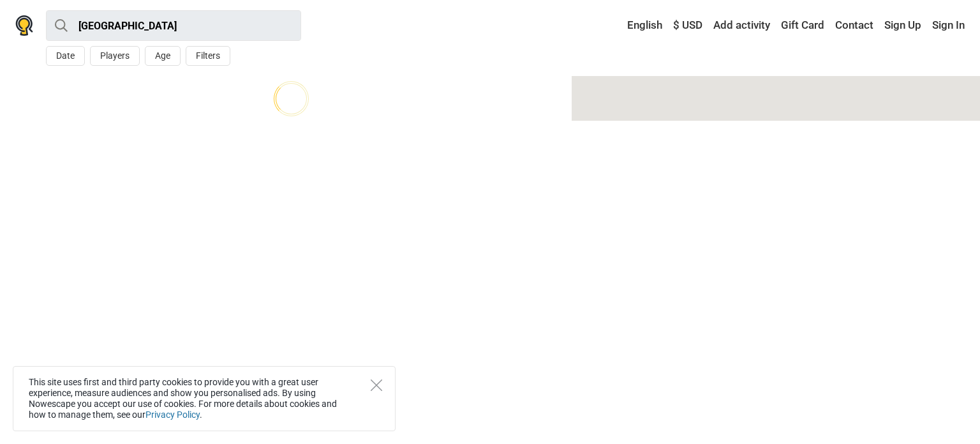 The image size is (980, 444). Describe the element at coordinates (742, 26) in the screenshot. I see `a: Add activity` at that location.